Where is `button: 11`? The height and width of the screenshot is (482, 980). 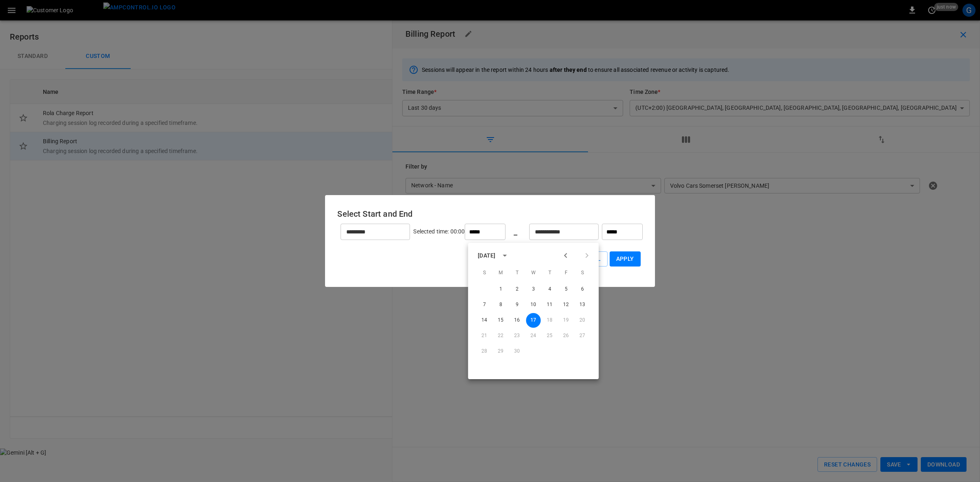
button: 11 is located at coordinates (550, 305).